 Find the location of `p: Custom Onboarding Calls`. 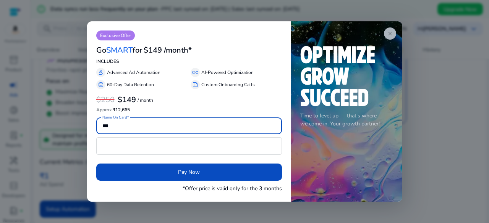

p: Custom Onboarding Calls is located at coordinates (228, 85).